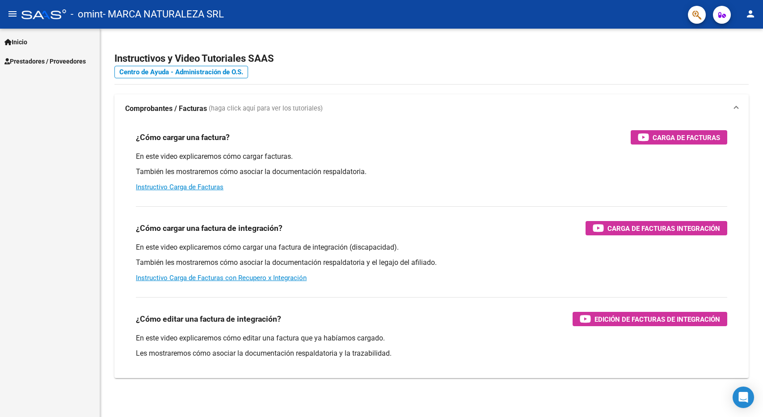  Describe the element at coordinates (432, 172) in the screenshot. I see `p: También les mostraremos cómo asociar la documentación respaldatoria.` at that location.